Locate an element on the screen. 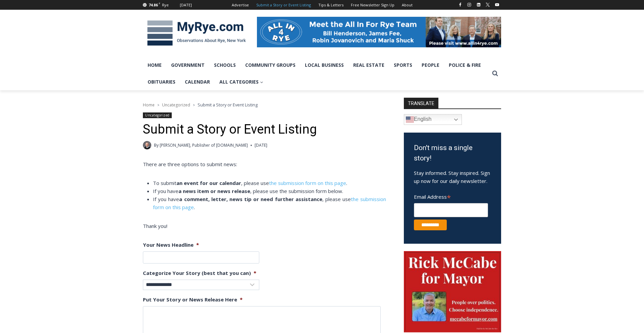  span: Uncategorized is located at coordinates (176, 105).